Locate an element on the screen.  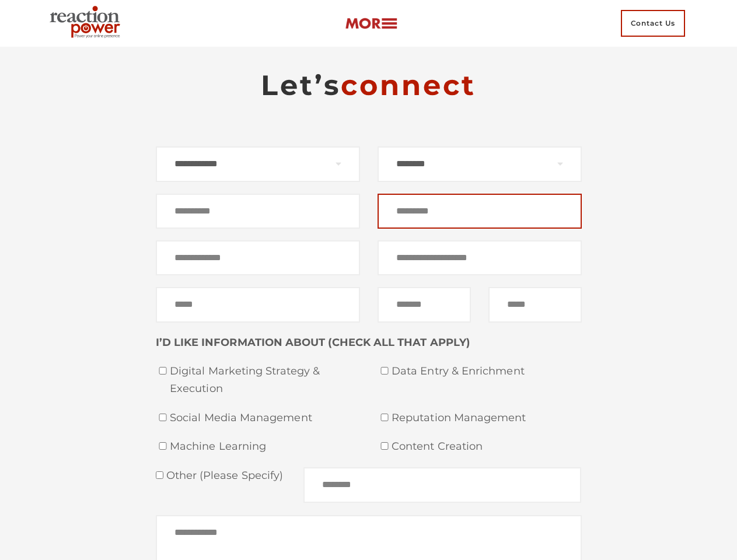
span: Contact Us is located at coordinates (653, 23).